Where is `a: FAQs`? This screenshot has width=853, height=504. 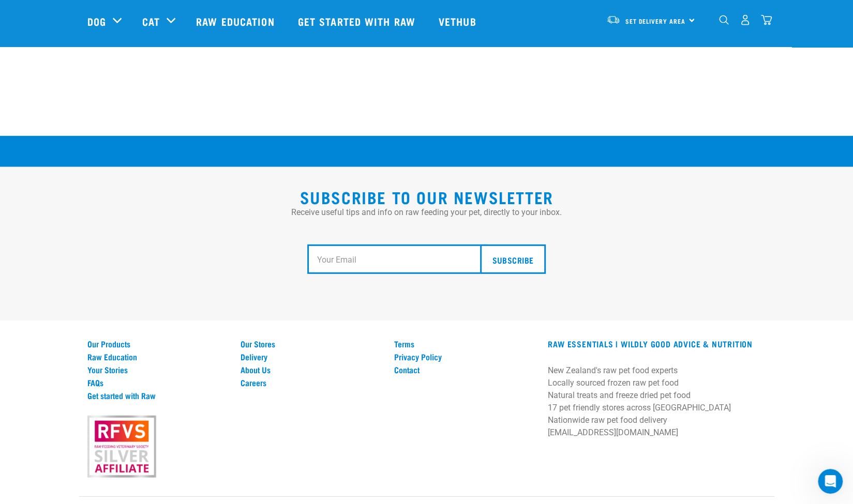 a: FAQs is located at coordinates (158, 382).